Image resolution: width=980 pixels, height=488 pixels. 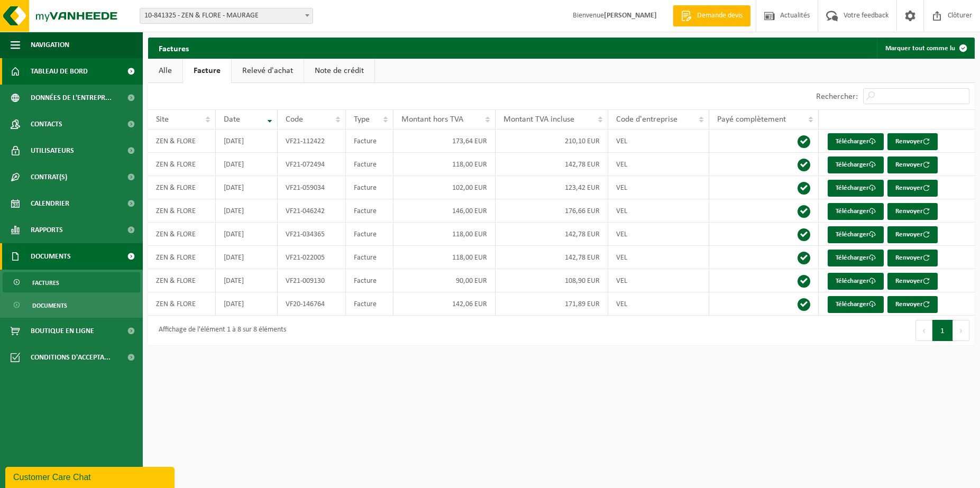 I want to click on a: Factures, so click(x=71, y=282).